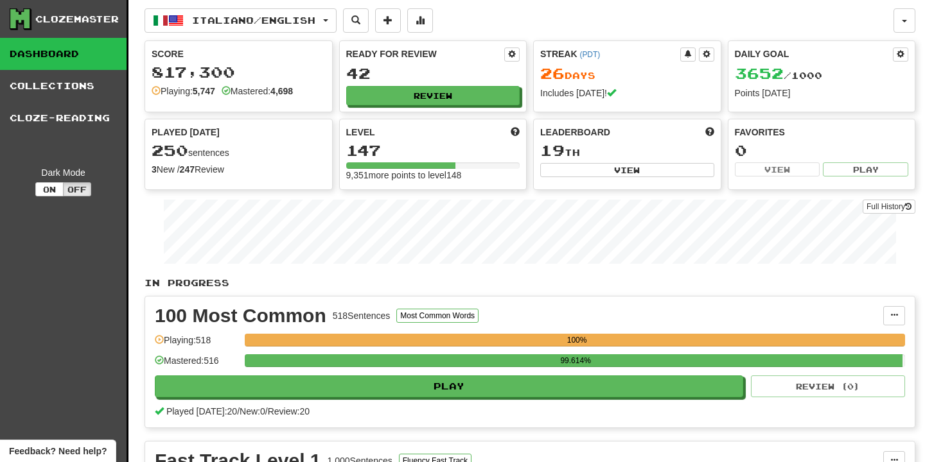 The width and height of the screenshot is (925, 462). I want to click on div: Dark Mode, so click(63, 173).